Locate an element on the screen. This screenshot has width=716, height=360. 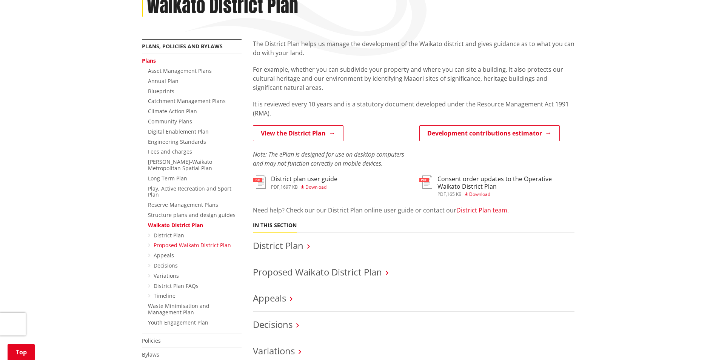
a: Play, Active Recreation and Sport Plan is located at coordinates (189, 192).